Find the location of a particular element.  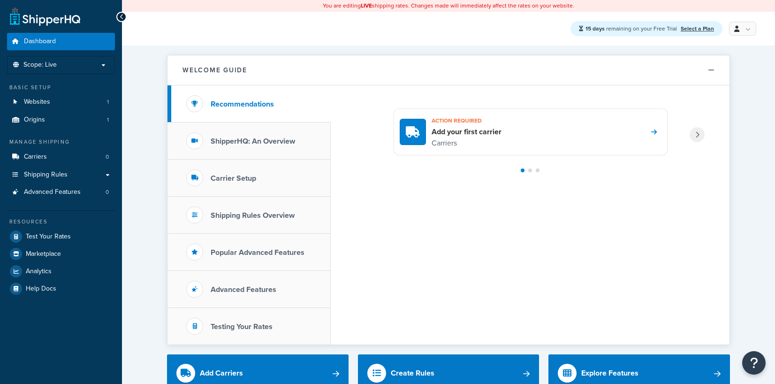

div: Manage Shipping is located at coordinates (61, 142).